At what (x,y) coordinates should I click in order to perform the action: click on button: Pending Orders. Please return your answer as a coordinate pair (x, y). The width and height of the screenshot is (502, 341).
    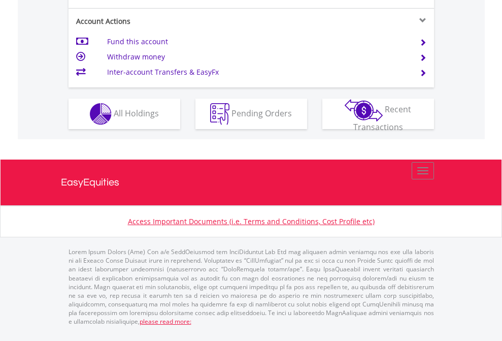
    Looking at the image, I should click on (251, 114).